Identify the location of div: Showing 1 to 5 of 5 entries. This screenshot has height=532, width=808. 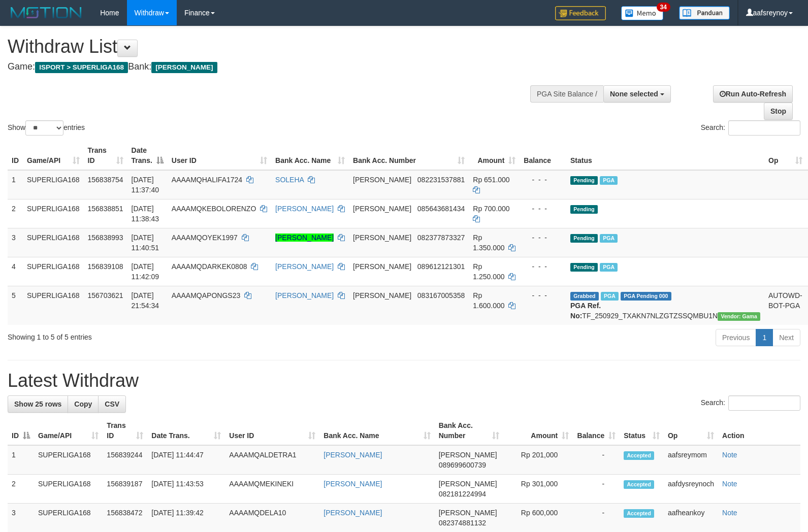
(168, 335).